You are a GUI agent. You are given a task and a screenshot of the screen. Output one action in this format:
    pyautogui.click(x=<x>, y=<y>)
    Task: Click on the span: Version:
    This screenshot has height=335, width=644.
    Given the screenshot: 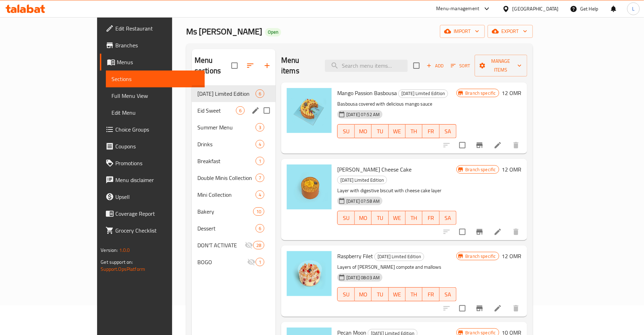 What is the action you would take?
    pyautogui.click(x=109, y=250)
    